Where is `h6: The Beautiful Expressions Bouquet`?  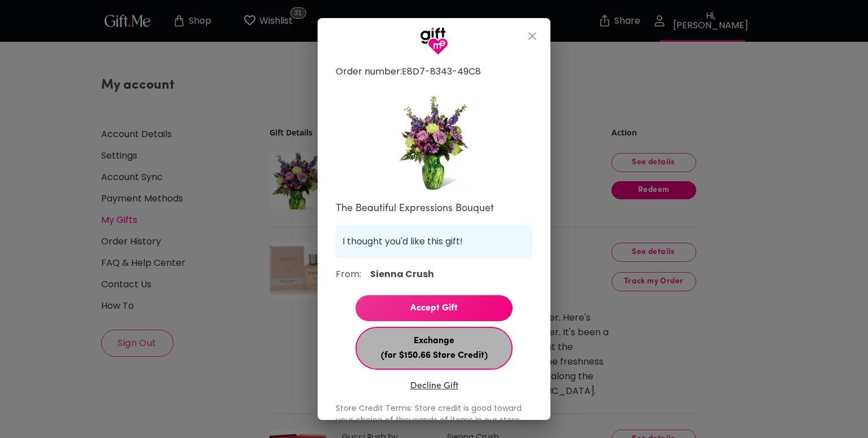 h6: The Beautiful Expressions Bouquet is located at coordinates (434, 209).